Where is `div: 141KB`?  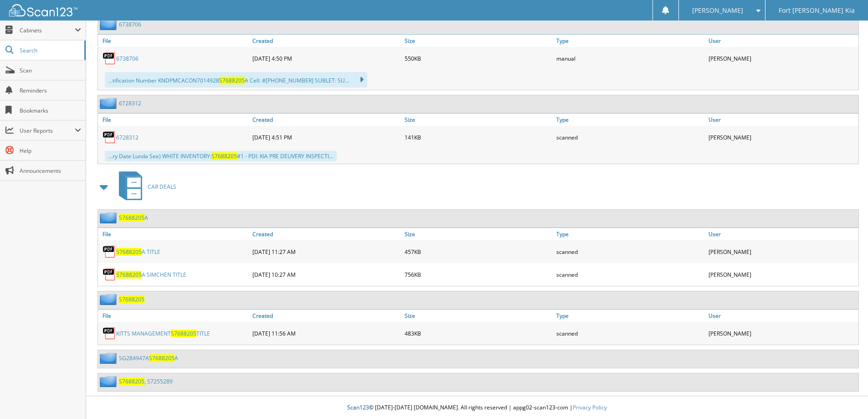
div: 141KB is located at coordinates (479, 137).